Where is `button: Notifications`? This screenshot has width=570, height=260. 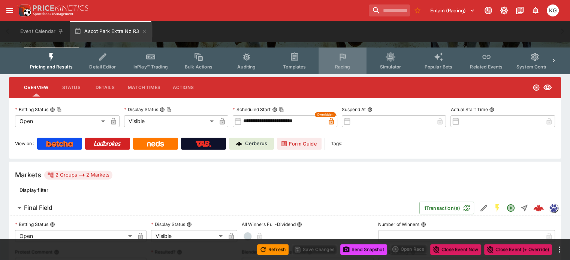 button: Notifications is located at coordinates (535, 10).